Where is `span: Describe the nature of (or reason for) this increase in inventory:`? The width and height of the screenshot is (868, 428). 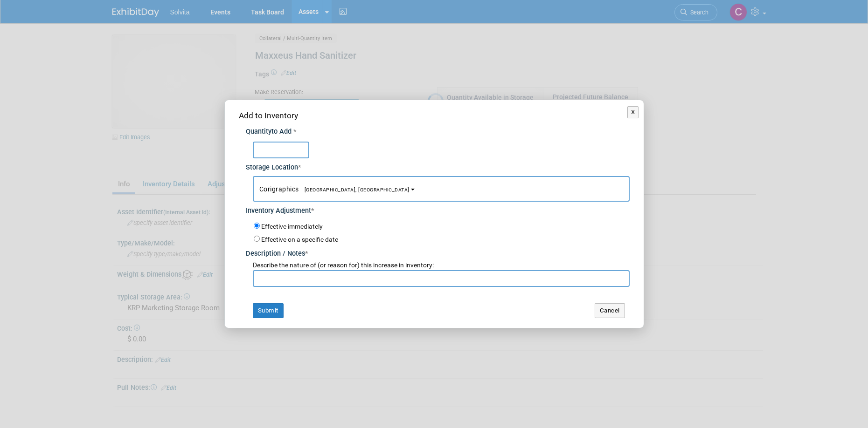 span: Describe the nature of (or reason for) this increase in inventory: is located at coordinates (344, 265).